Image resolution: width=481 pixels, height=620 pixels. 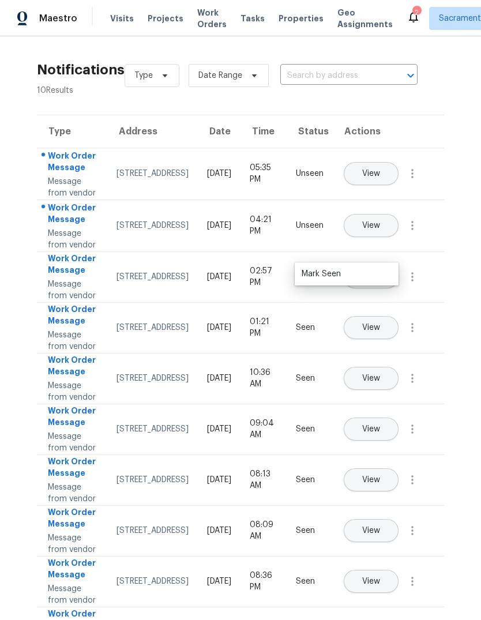 I want to click on span: Work Orders, so click(x=212, y=18).